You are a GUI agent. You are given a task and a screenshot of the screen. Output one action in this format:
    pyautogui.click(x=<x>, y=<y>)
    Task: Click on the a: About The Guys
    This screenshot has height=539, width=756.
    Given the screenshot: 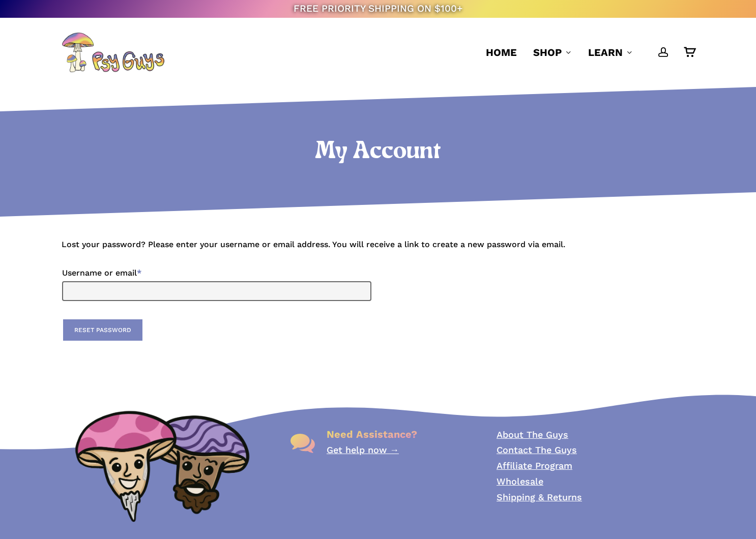 What is the action you would take?
    pyautogui.click(x=532, y=434)
    